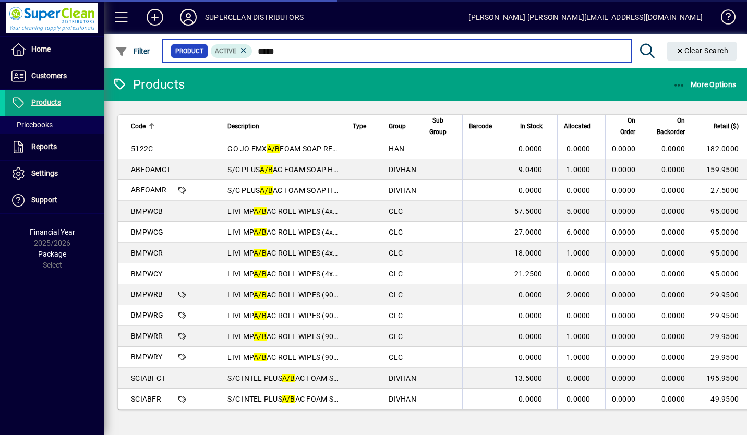 The height and width of the screenshot is (435, 747). What do you see at coordinates (147, 294) in the screenshot?
I see `span: BMPWRB` at bounding box center [147, 294].